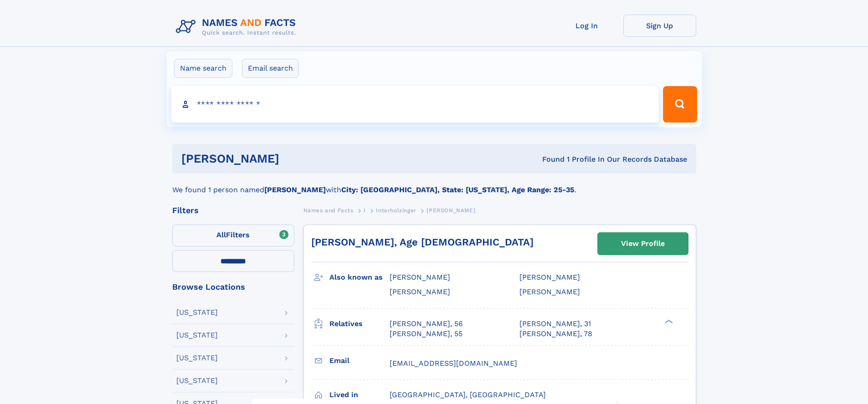  Describe the element at coordinates (221, 234) in the screenshot. I see `span: All` at that location.